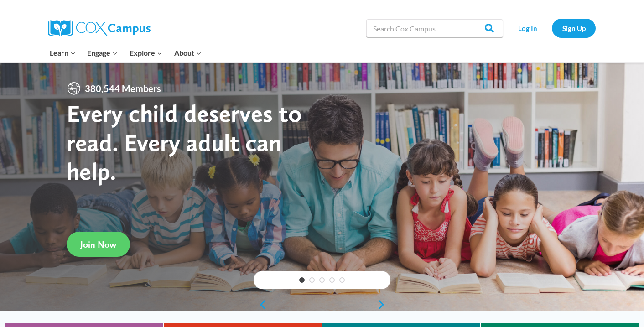 This screenshot has width=644, height=327. Describe the element at coordinates (302, 280) in the screenshot. I see `a: 1` at that location.